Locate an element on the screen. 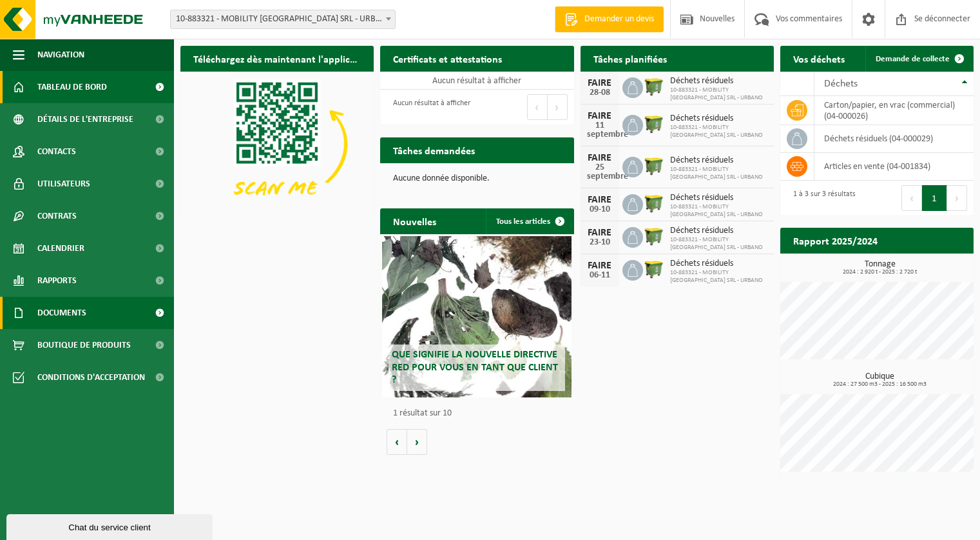 This screenshot has width=980, height=540. font: Vos commentaires is located at coordinates (808, 19).